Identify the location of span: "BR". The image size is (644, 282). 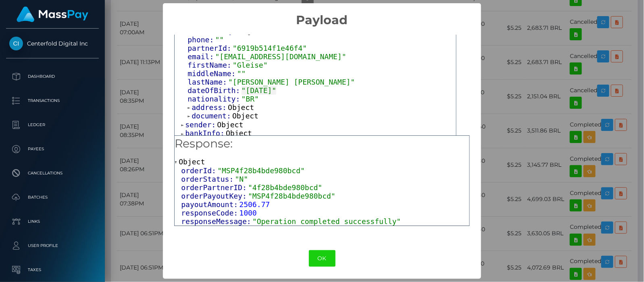
(250, 99).